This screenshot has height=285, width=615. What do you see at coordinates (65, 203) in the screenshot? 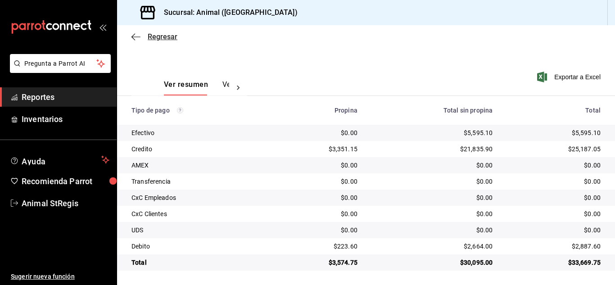
I see `span: Animal StRegis` at bounding box center [65, 203].